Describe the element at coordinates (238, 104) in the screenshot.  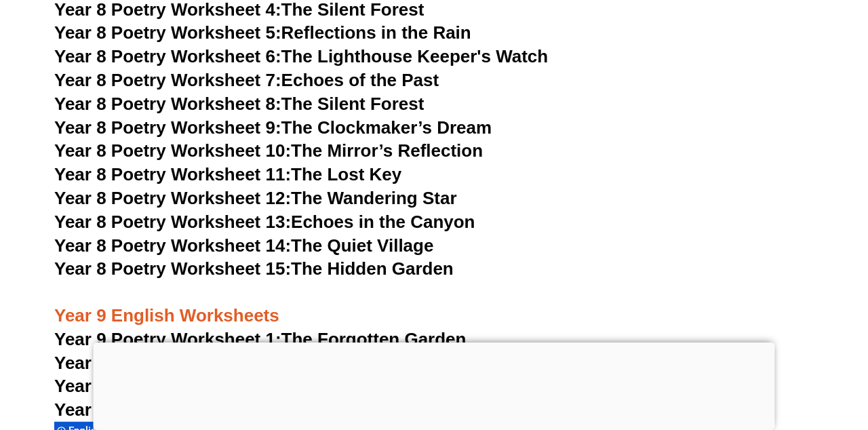
I see `a: Year 8 Poetry Worksheet 8:The Silent Forest` at that location.